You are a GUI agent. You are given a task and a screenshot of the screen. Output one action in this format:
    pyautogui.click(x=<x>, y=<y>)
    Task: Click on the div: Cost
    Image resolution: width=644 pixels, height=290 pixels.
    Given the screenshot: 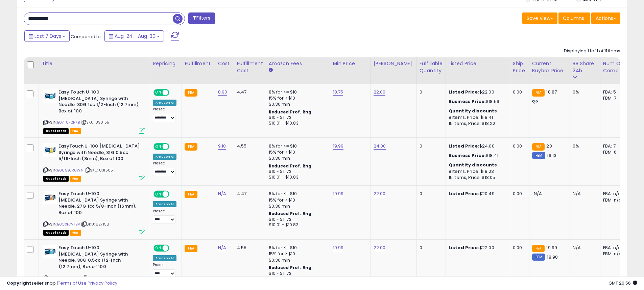 What is the action you would take?
    pyautogui.click(x=225, y=64)
    